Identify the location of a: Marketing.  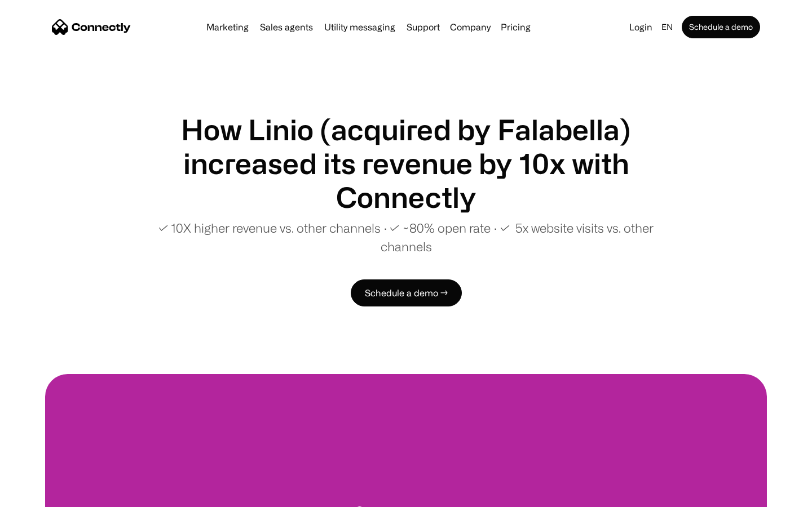
(227, 27).